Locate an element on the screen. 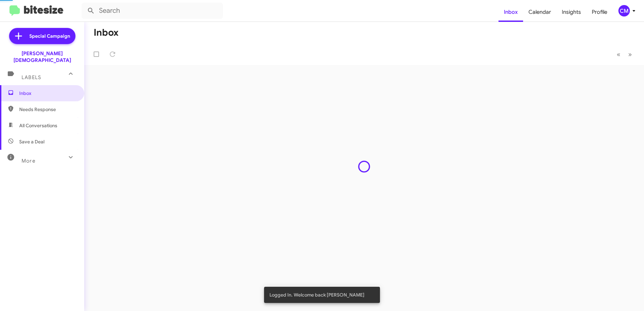  span: Needs Response is located at coordinates (48, 109).